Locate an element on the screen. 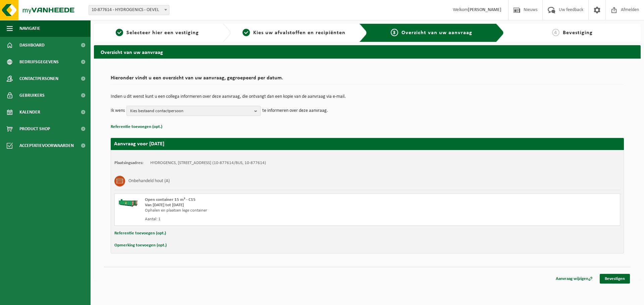 This screenshot has height=305, width=644. div: Aantal: 1 is located at coordinates (270, 220).